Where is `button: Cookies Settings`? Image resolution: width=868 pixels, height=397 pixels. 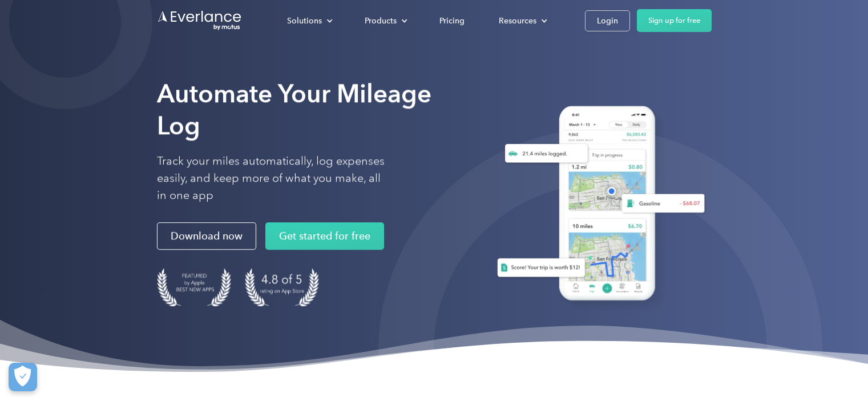
button: Cookies Settings is located at coordinates (23, 377).